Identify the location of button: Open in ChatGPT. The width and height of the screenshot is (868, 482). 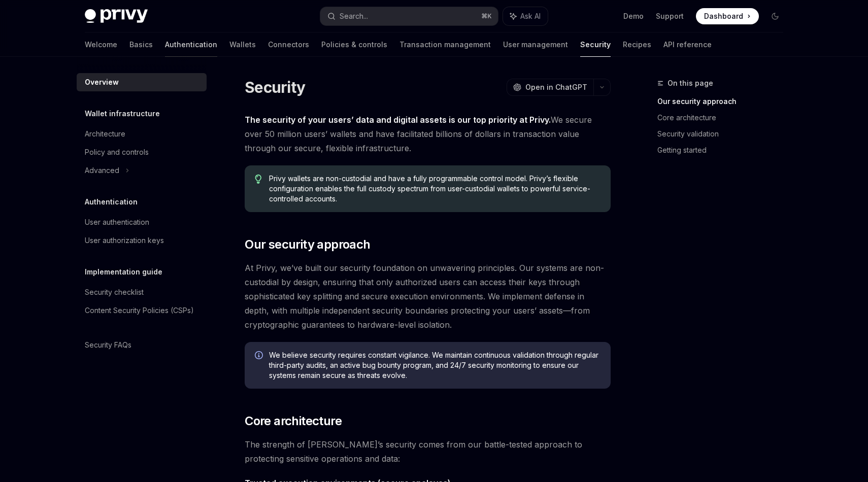
(549, 87).